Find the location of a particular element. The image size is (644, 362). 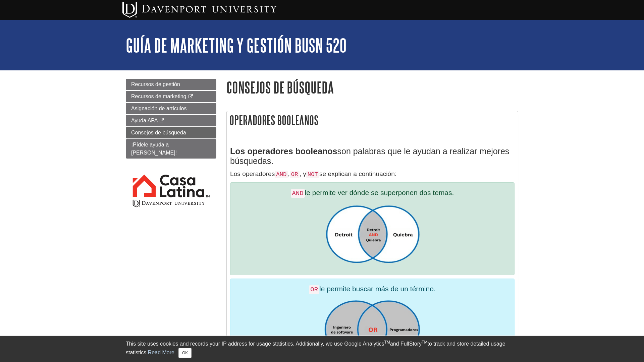

a: Recursos de marketing is located at coordinates (171, 97).